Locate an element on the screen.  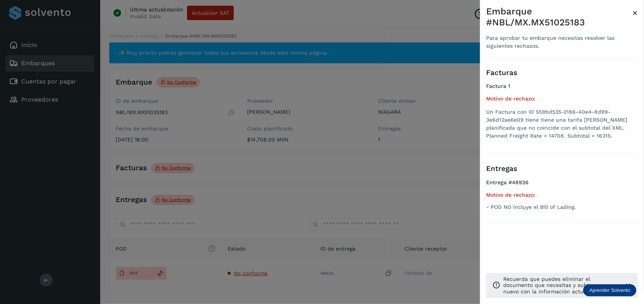
div: Para aprobar tu embarque necesitas resolver las siguientes rechazos. is located at coordinates (559, 42).